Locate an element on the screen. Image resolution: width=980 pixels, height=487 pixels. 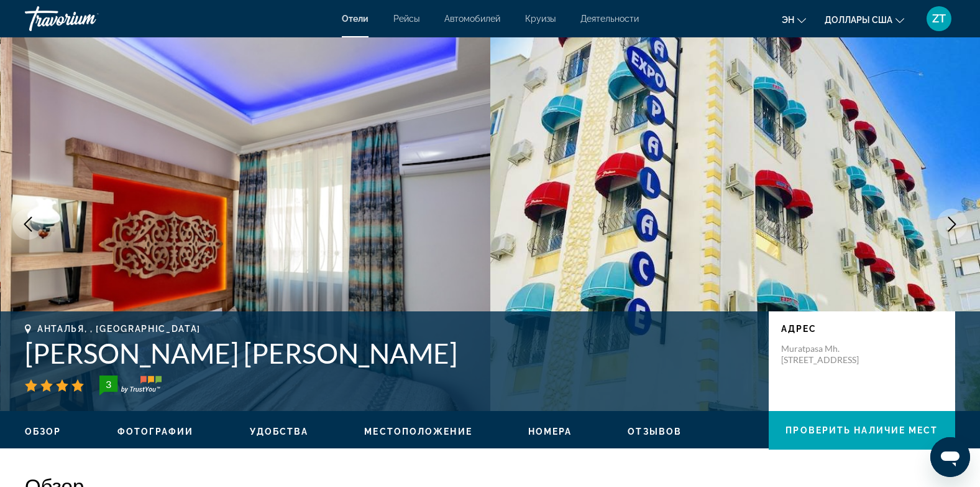
span: эн is located at coordinates (789, 20).